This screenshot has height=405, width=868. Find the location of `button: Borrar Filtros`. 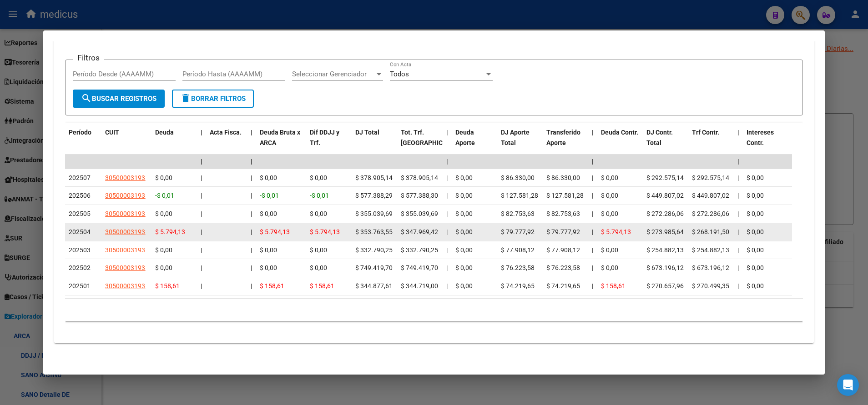

button: Borrar Filtros is located at coordinates (213, 99).